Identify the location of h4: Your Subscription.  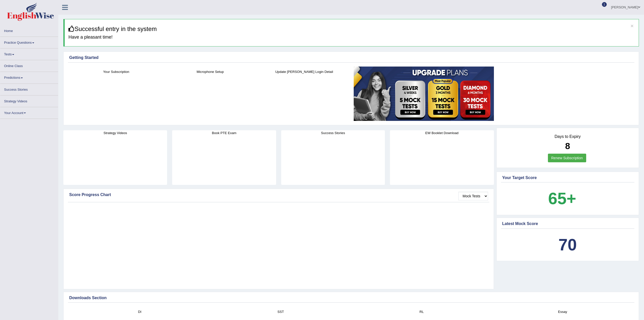
(116, 72).